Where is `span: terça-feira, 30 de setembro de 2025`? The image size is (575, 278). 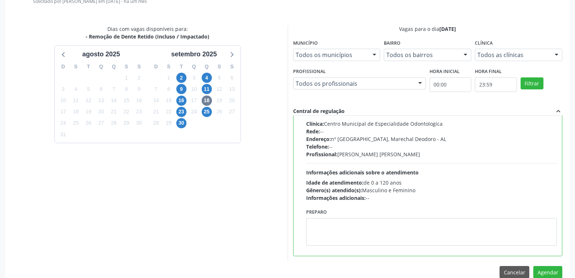 span: terça-feira, 30 de setembro de 2025 is located at coordinates (181, 123).